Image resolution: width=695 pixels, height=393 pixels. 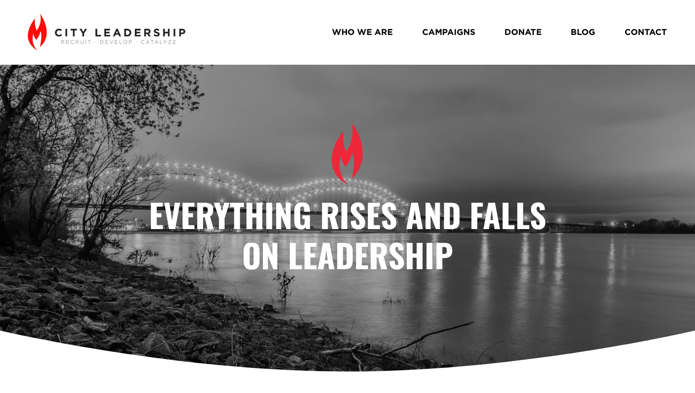 What do you see at coordinates (362, 33) in the screenshot?
I see `a: WHO WE ARE` at bounding box center [362, 33].